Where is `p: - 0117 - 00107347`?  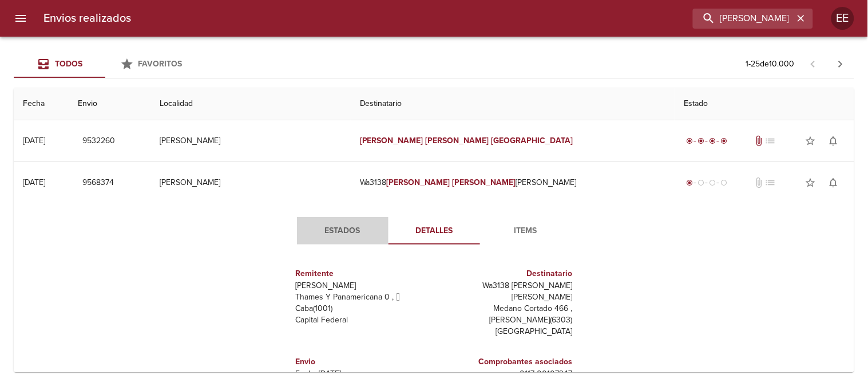 p: - 0117 - 00107347 is located at coordinates (505, 374).